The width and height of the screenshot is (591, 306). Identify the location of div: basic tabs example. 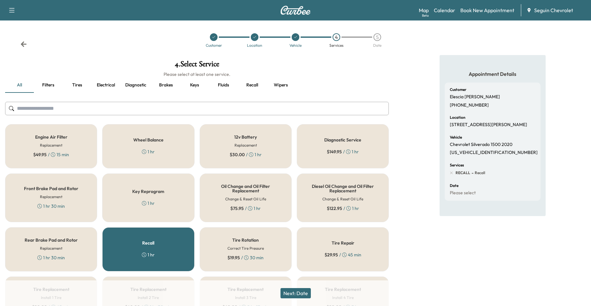
(197, 85).